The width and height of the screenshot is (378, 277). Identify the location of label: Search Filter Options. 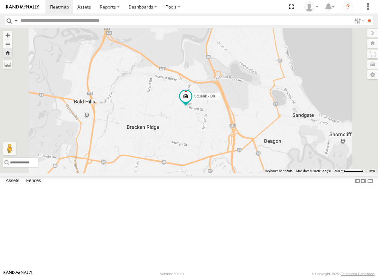
(358, 21).